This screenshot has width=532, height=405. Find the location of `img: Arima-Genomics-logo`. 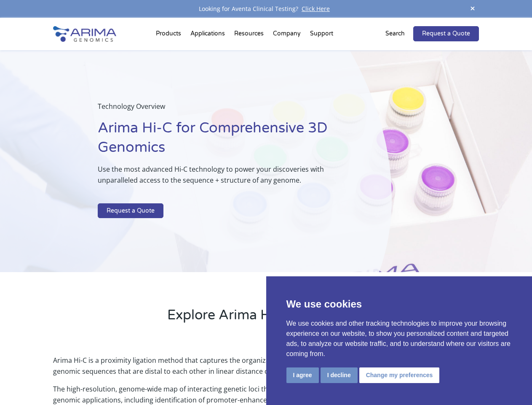

img: Arima-Genomics-logo is located at coordinates (84, 34).